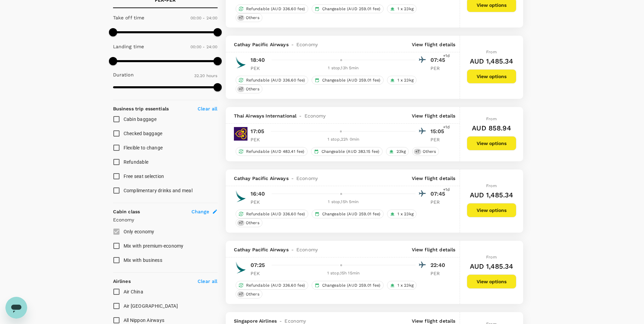 The height and width of the screenshot is (324, 644). What do you see at coordinates (208, 281) in the screenshot?
I see `p: Clear all` at bounding box center [208, 281].